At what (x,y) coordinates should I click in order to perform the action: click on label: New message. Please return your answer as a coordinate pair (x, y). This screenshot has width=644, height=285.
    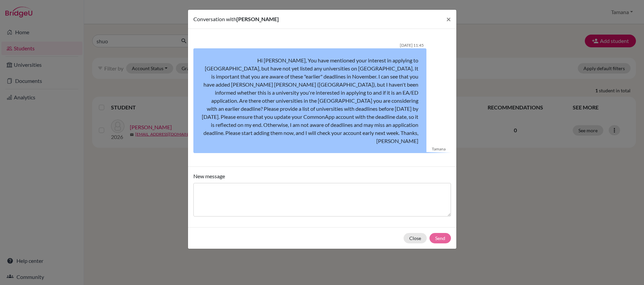
    Looking at the image, I should click on (209, 176).